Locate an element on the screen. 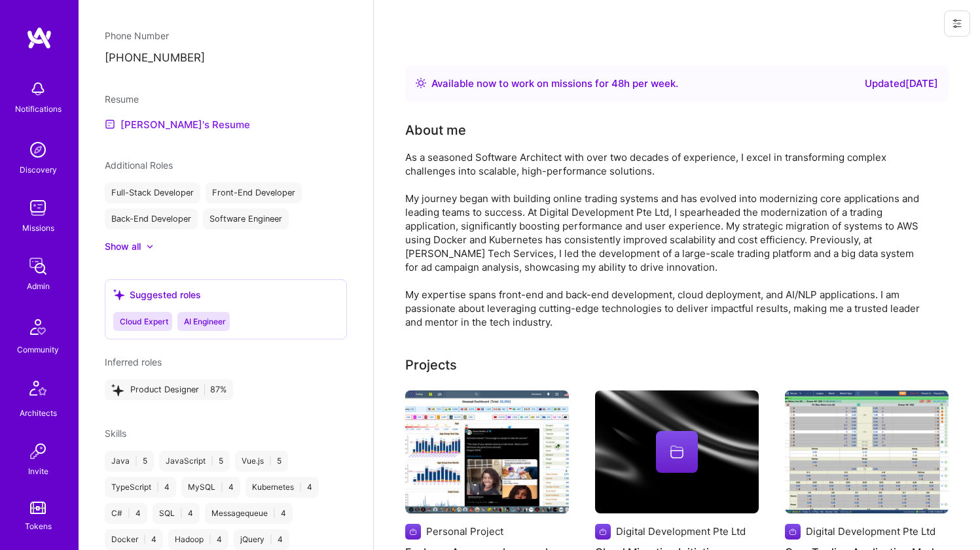 The image size is (980, 550). div: Suggested roles is located at coordinates (157, 295).